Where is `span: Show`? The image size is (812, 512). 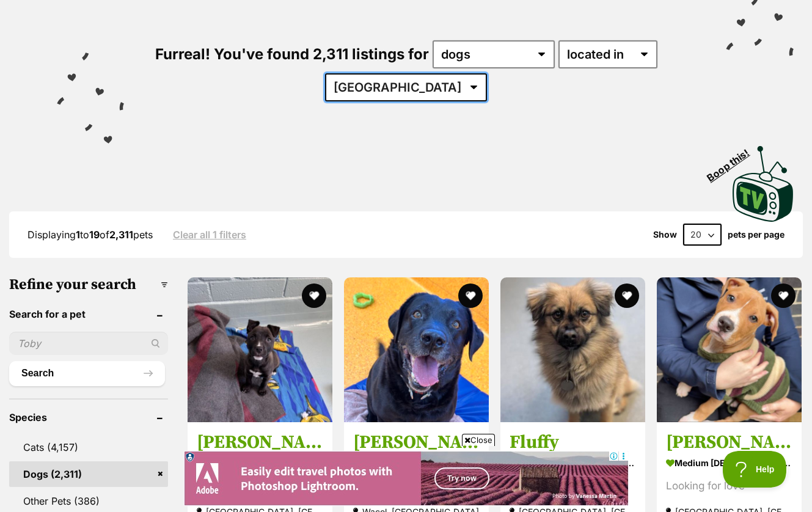
span: Show is located at coordinates (664, 235).